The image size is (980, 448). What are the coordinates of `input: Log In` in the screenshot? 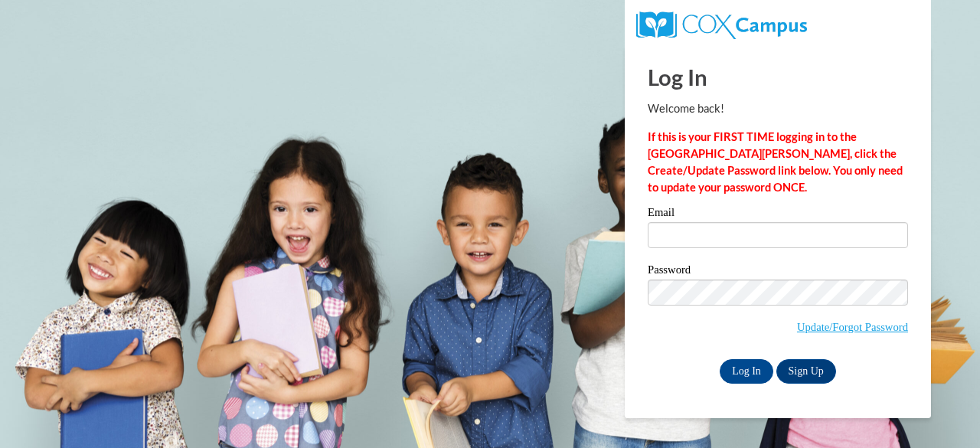 It's located at (747, 371).